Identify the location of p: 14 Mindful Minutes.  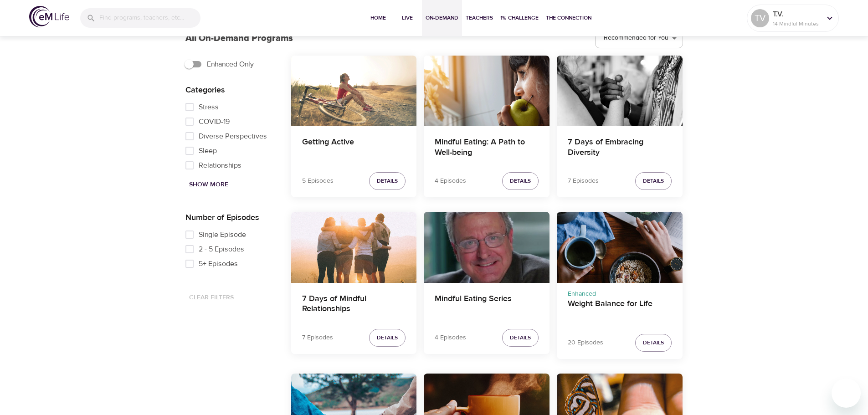
(797, 24).